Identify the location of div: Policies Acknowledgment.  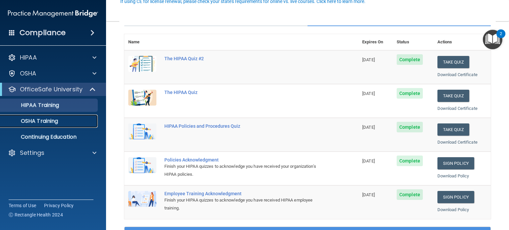
(245, 160).